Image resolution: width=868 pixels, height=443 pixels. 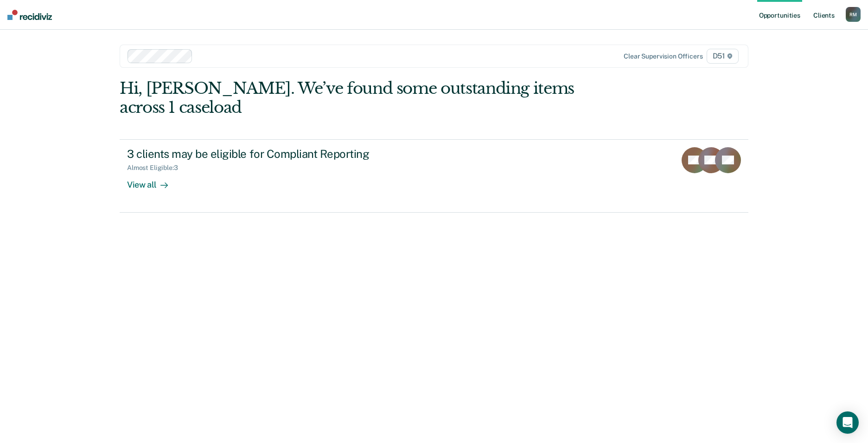 What do you see at coordinates (853, 15) in the screenshot?
I see `div: R M` at bounding box center [853, 15].